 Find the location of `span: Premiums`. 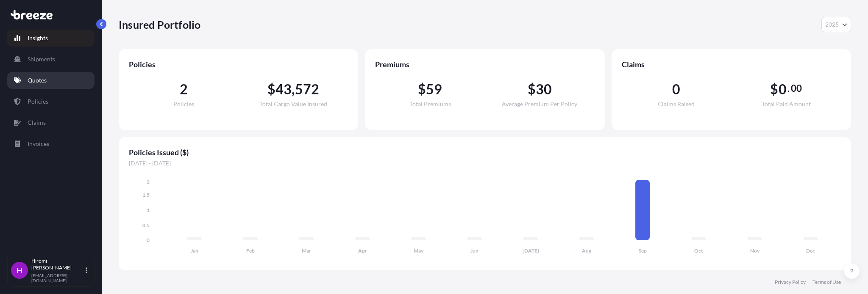

span: Premiums is located at coordinates (485, 64).